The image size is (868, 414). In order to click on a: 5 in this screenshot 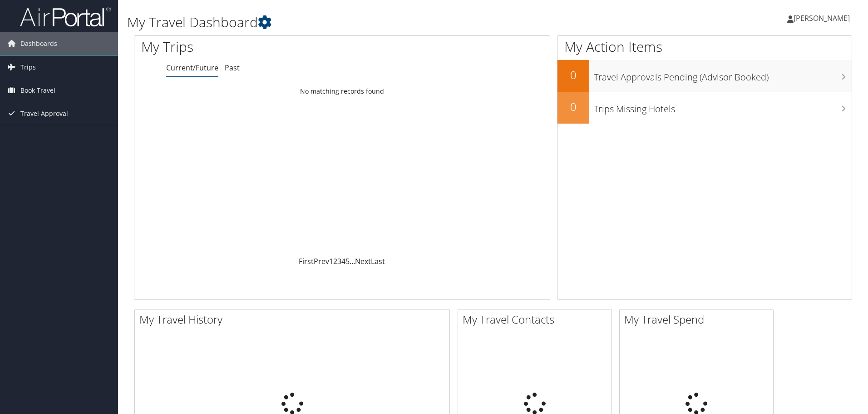, I will do `click(347, 261)`.